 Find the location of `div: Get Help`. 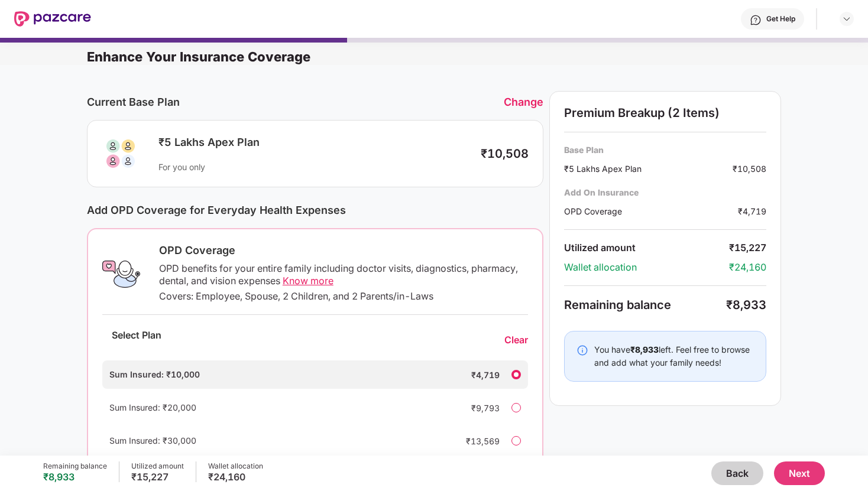

div: Get Help is located at coordinates (781, 19).